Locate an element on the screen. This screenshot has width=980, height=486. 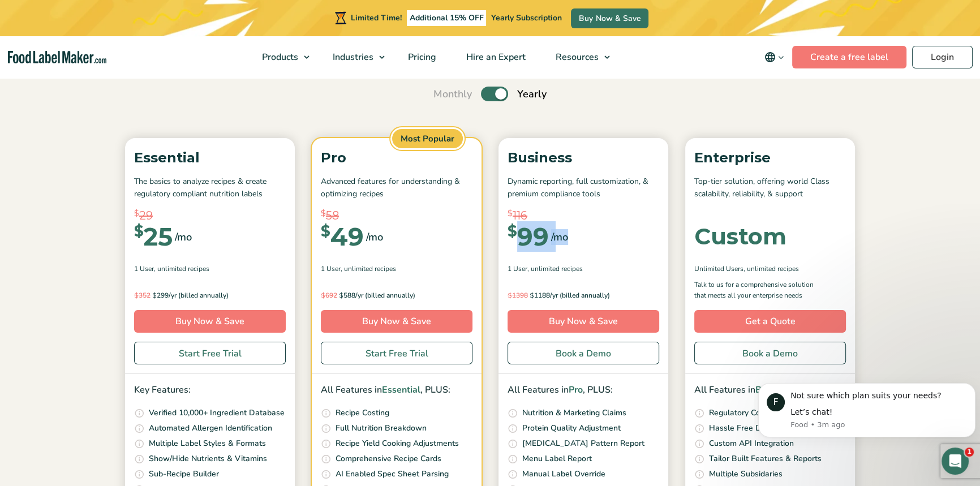
span: 29 is located at coordinates (146, 215).